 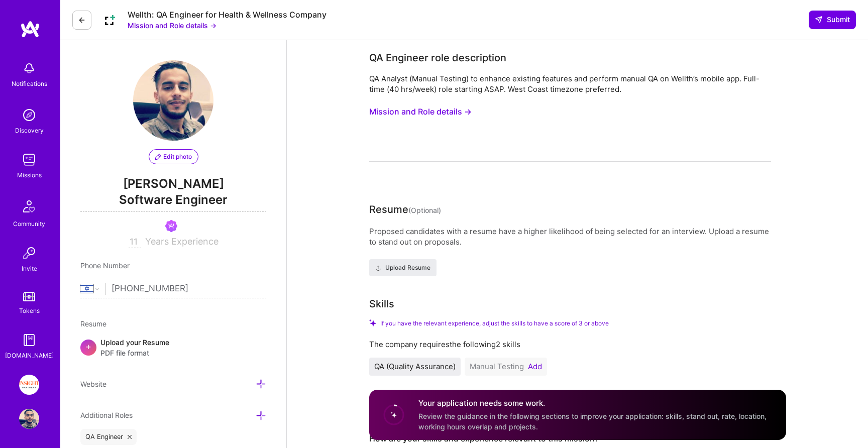 I want to click on img: guide book, so click(x=29, y=340).